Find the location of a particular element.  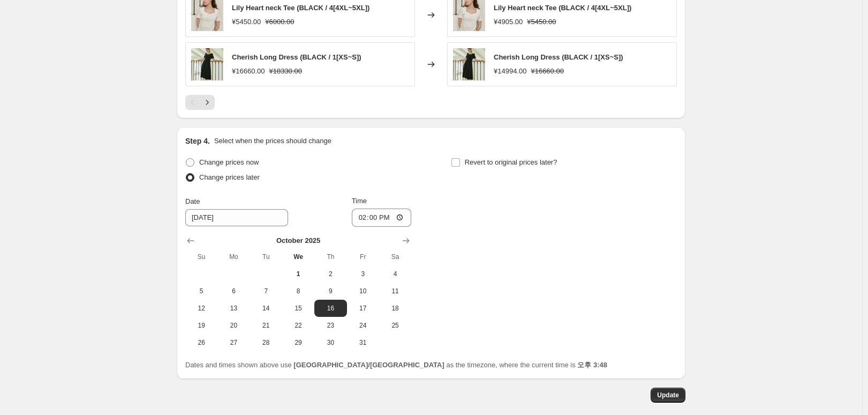

span: 15 is located at coordinates (298, 308).